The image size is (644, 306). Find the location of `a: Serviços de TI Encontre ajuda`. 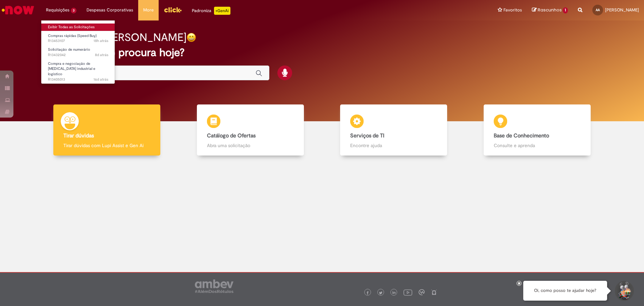

a: Serviços de TI Encontre ajuda is located at coordinates (394, 130).